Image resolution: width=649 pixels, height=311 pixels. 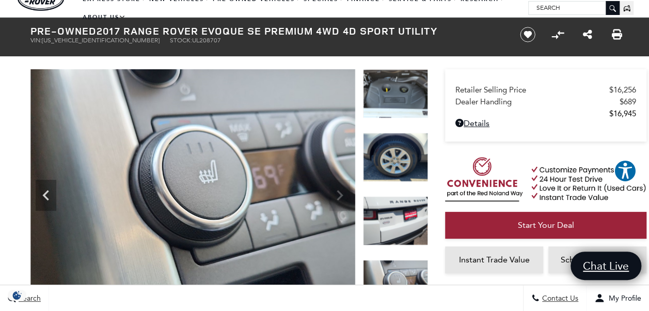 What do you see at coordinates (17, 295) in the screenshot?
I see `section: Click to Open Cookie Consent Modal` at bounding box center [17, 295].